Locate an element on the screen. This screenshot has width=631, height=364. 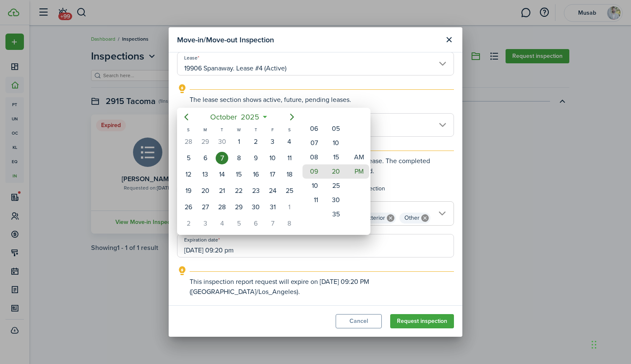
mbsc-wheel-item: 09 is located at coordinates (313, 171).